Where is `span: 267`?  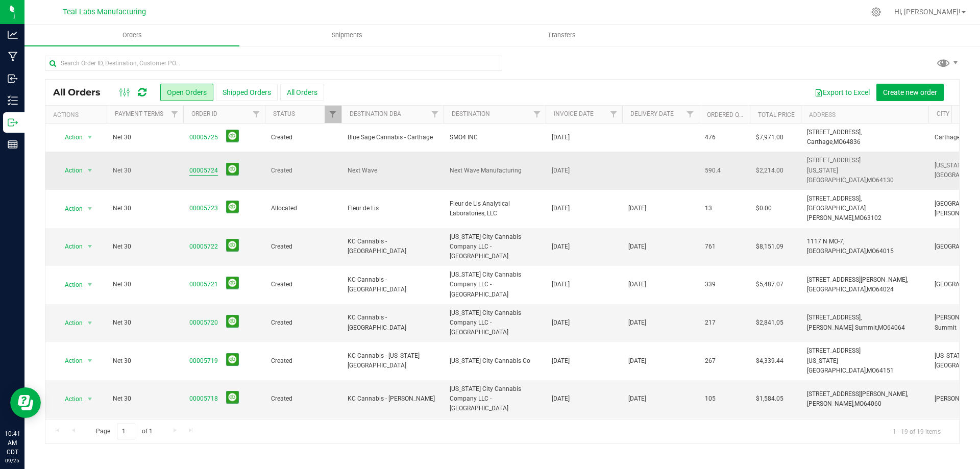 span: 267 is located at coordinates (711, 361).